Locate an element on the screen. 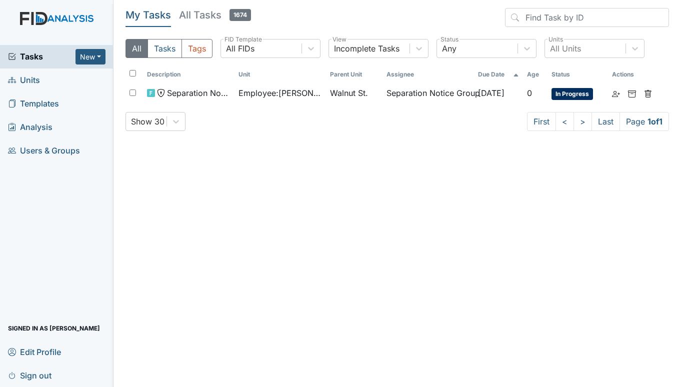  td: Separation Notice Group is located at coordinates (428, 93).